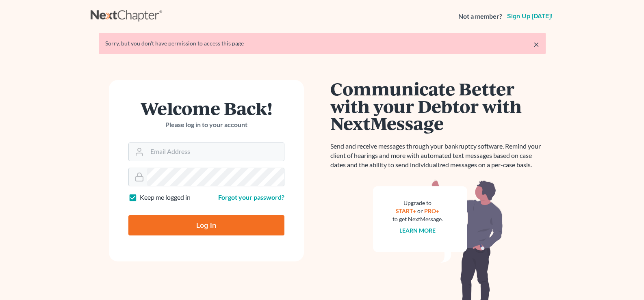 The width and height of the screenshot is (644, 300). What do you see at coordinates (216, 152) in the screenshot?
I see `input: Email Address` at bounding box center [216, 152].